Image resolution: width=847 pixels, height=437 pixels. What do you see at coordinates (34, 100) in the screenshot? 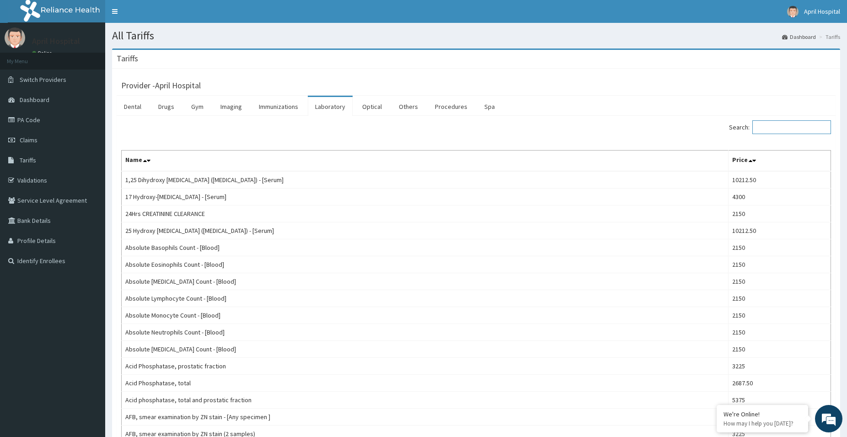
I see `span: Dashboard` at bounding box center [34, 100].